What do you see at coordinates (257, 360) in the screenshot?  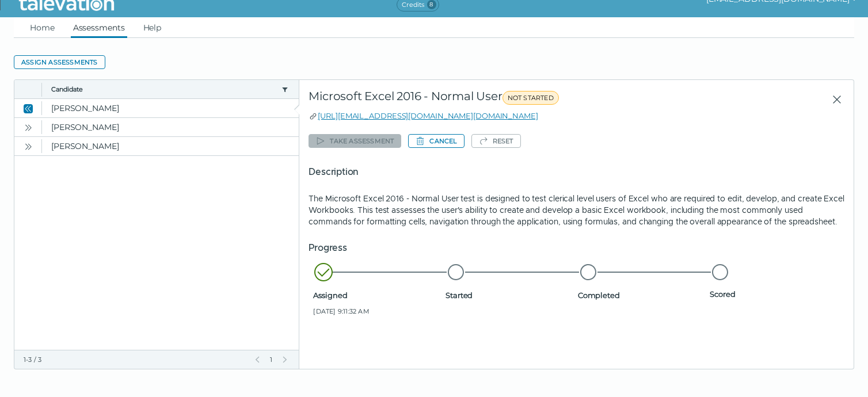 I see `button: Previous Page` at bounding box center [257, 360].